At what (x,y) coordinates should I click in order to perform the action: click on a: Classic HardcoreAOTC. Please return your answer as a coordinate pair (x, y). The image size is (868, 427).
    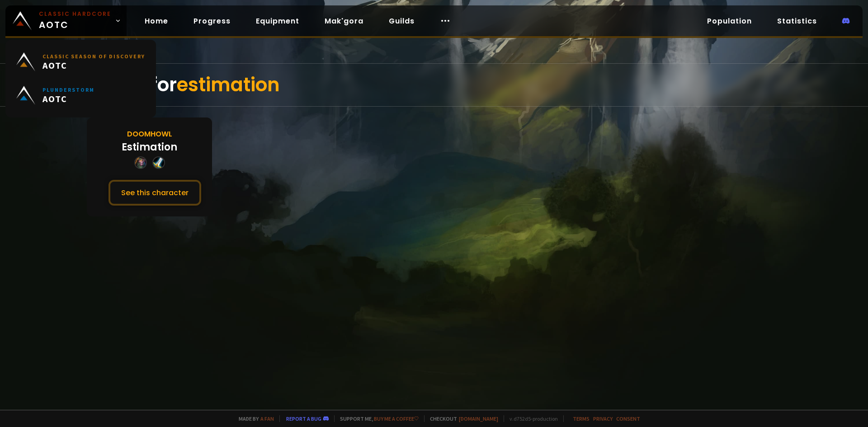
    Looking at the image, I should click on (66, 21).